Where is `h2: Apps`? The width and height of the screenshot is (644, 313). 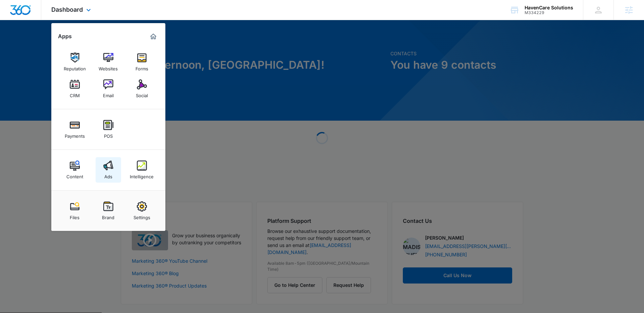 h2: Apps is located at coordinates (65, 36).